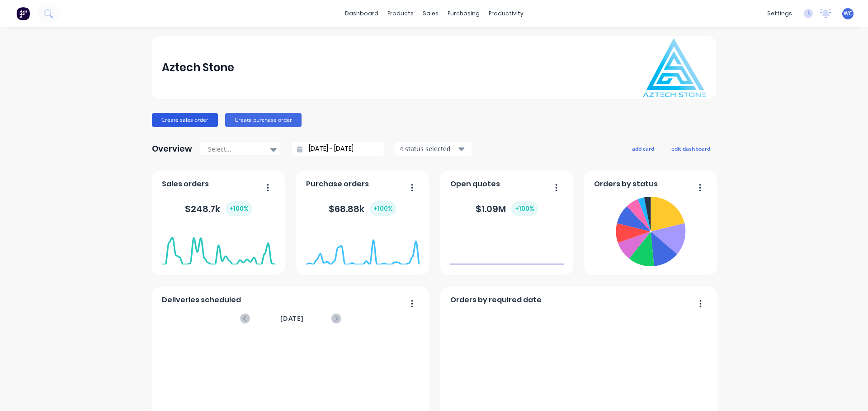 The height and width of the screenshot is (411, 868). What do you see at coordinates (626, 184) in the screenshot?
I see `span: Orders by status` at bounding box center [626, 184].